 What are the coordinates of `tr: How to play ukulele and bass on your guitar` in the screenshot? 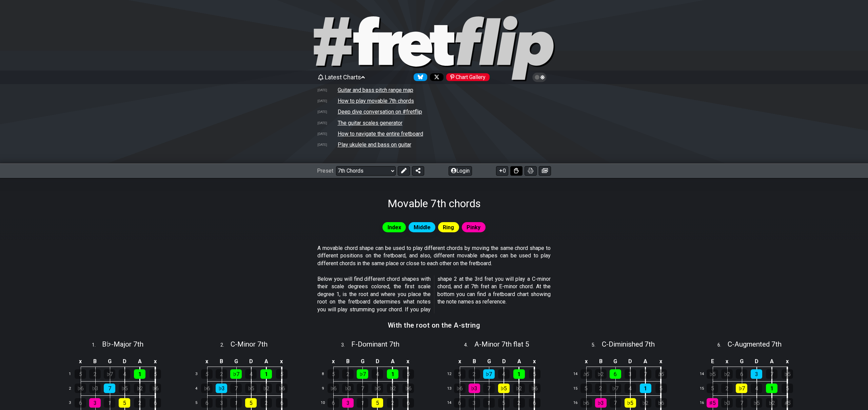 It's located at (434, 145).